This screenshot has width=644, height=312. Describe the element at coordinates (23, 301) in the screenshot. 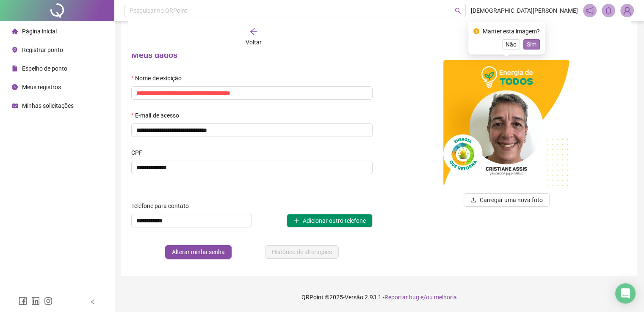

I see `span: facebook` at that location.